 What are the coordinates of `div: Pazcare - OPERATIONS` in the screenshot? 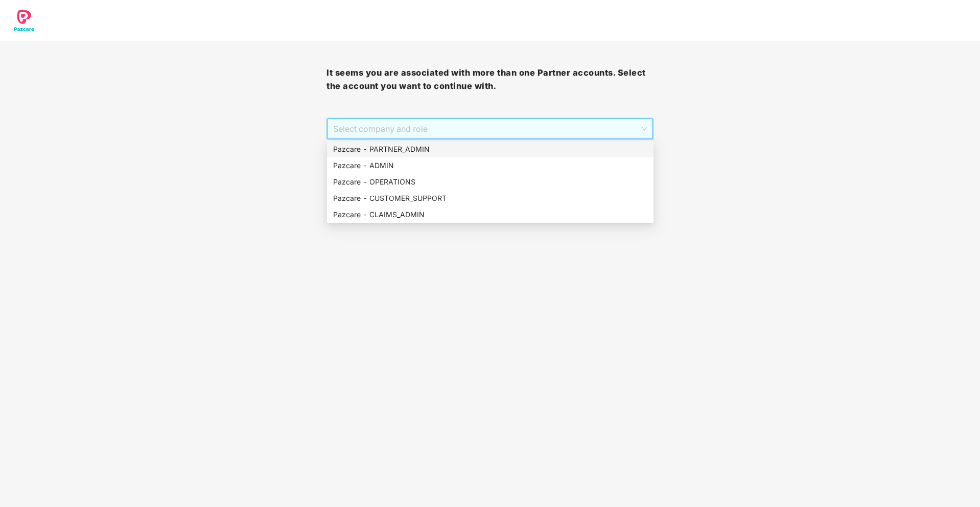 It's located at (490, 182).